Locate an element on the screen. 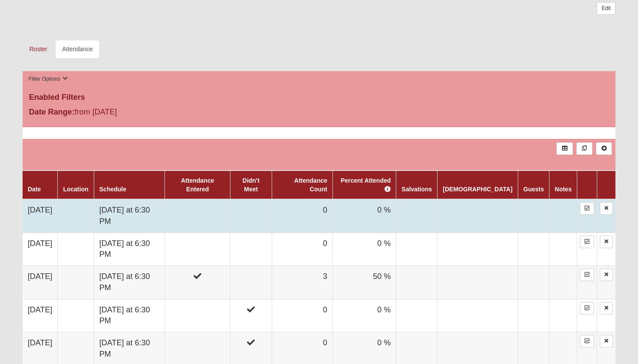  td: 50 % is located at coordinates (364, 282).